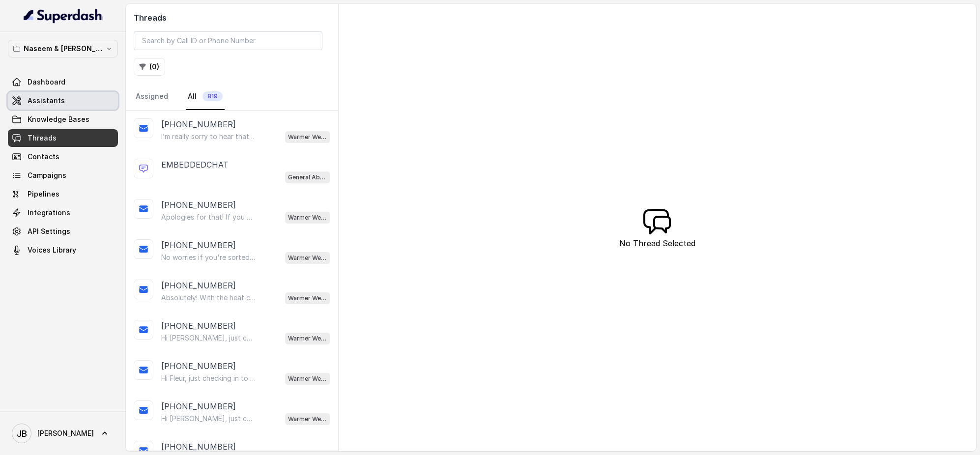 This screenshot has height=455, width=980. I want to click on span: Pipelines, so click(43, 194).